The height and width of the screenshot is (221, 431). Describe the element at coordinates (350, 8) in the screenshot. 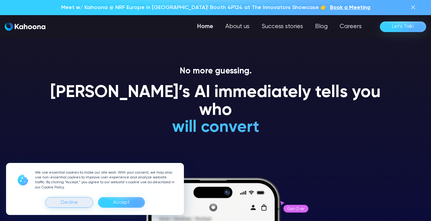

I see `span: Book a Meeting` at that location.